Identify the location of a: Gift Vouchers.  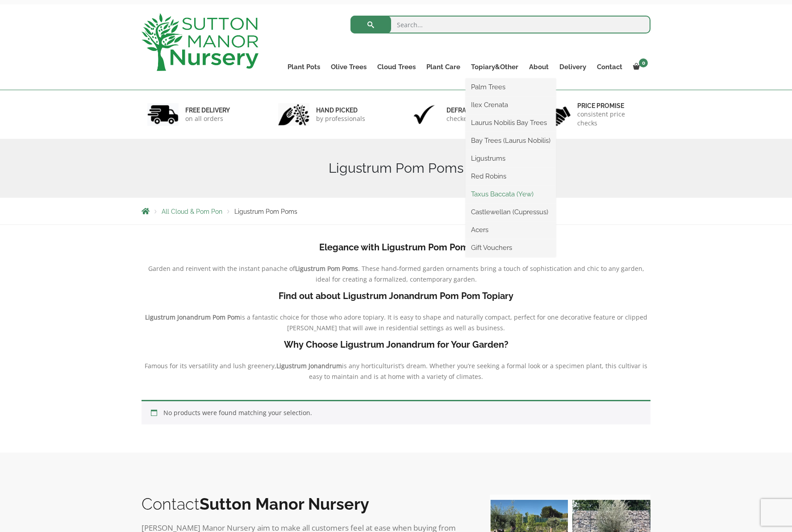
(510, 248).